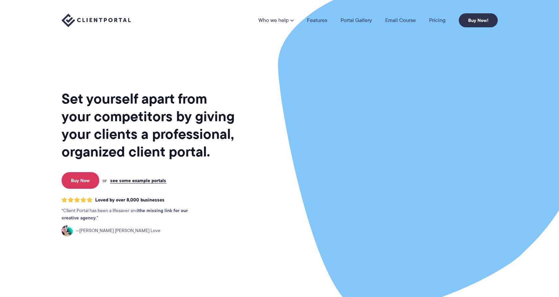 The height and width of the screenshot is (297, 559). Describe the element at coordinates (401, 20) in the screenshot. I see `a: Email Course` at that location.